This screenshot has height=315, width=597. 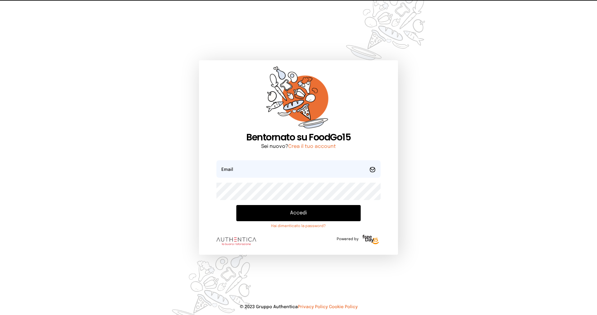 What do you see at coordinates (298, 99) in the screenshot?
I see `img: sticker-orange.65babaf.png` at bounding box center [298, 99].